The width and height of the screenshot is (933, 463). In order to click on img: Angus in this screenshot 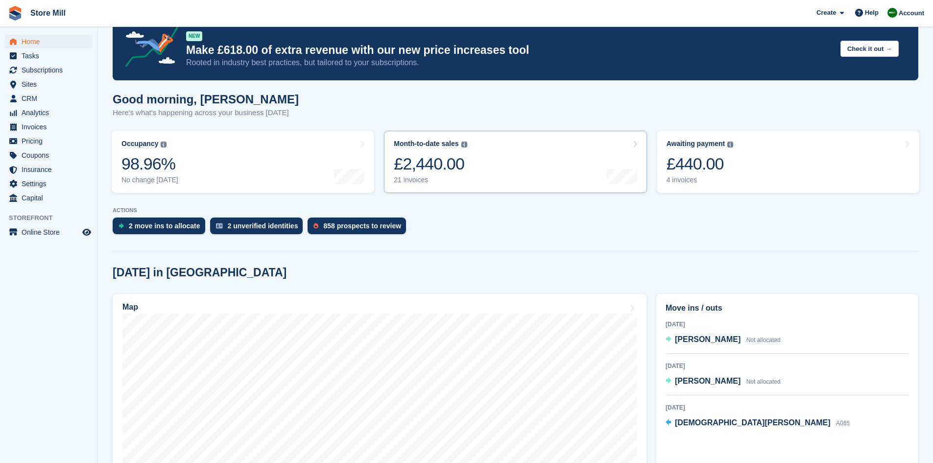, I will do `click(892, 13)`.